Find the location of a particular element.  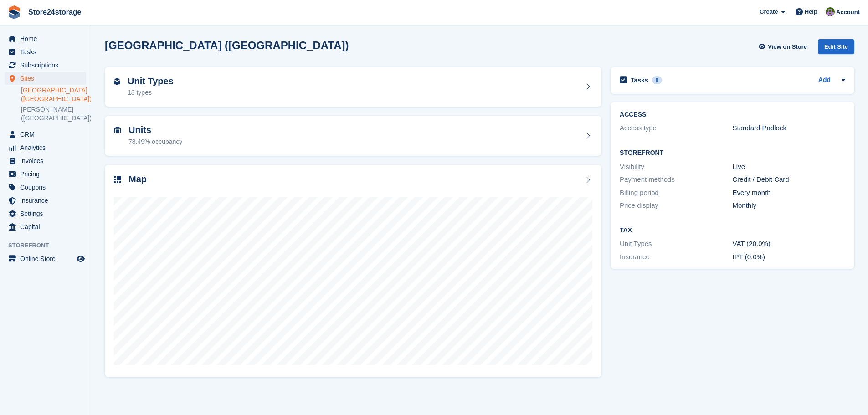

span: View on Store is located at coordinates (787, 47).